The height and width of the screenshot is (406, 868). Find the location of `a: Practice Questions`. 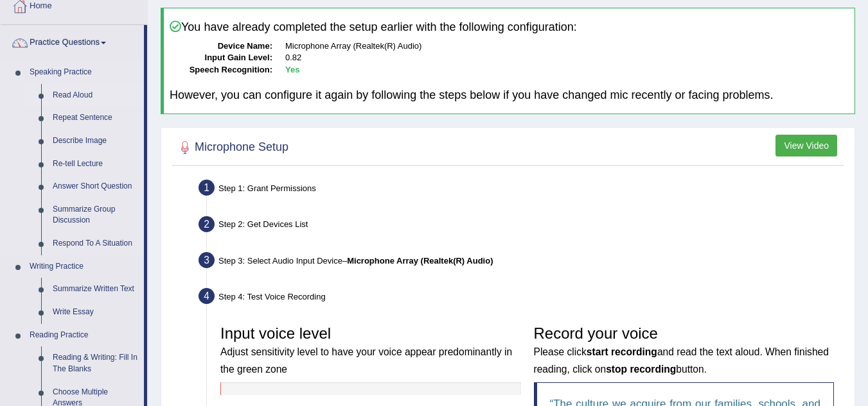

a: Practice Questions is located at coordinates (72, 41).